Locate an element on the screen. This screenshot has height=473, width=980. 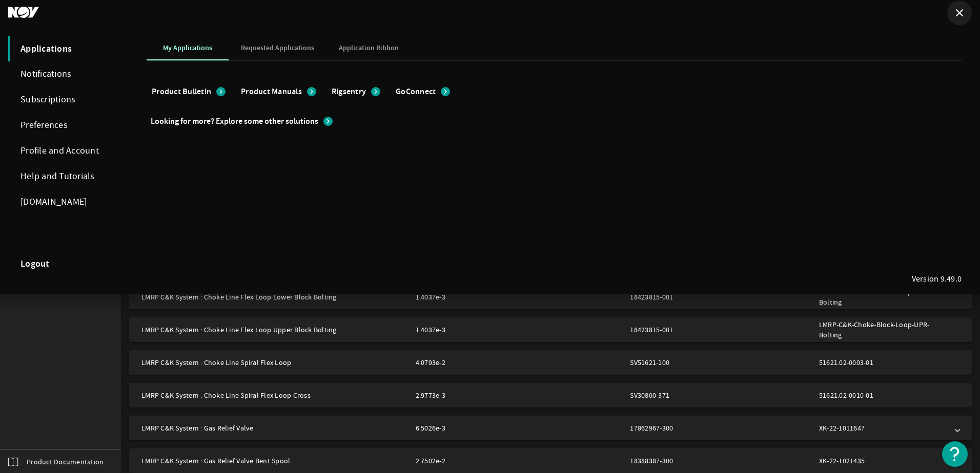
span: Product Manuals is located at coordinates (271, 92).